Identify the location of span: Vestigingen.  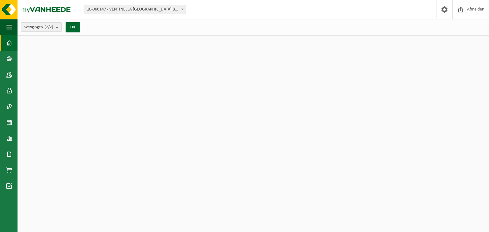
(39, 27).